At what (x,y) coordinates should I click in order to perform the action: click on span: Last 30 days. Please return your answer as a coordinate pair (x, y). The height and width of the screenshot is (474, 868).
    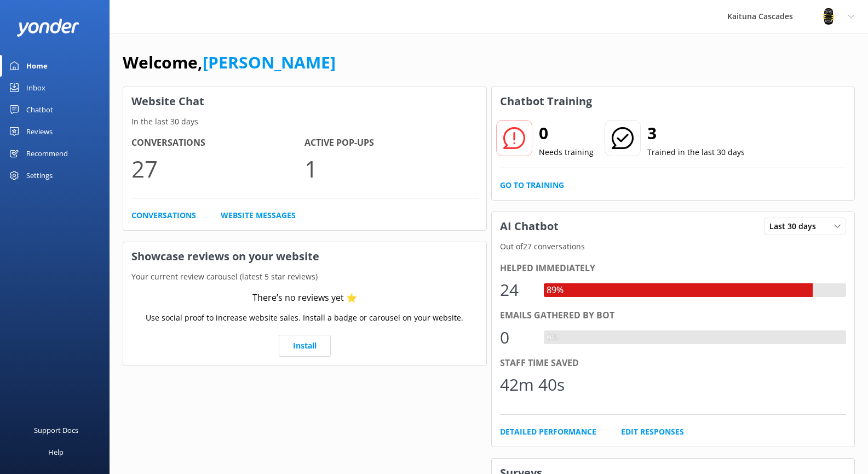
    Looking at the image, I should click on (796, 226).